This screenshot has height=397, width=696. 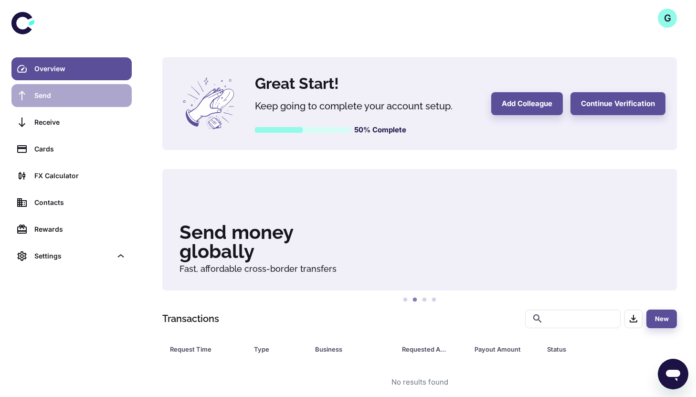 I want to click on a: Overview, so click(x=72, y=69).